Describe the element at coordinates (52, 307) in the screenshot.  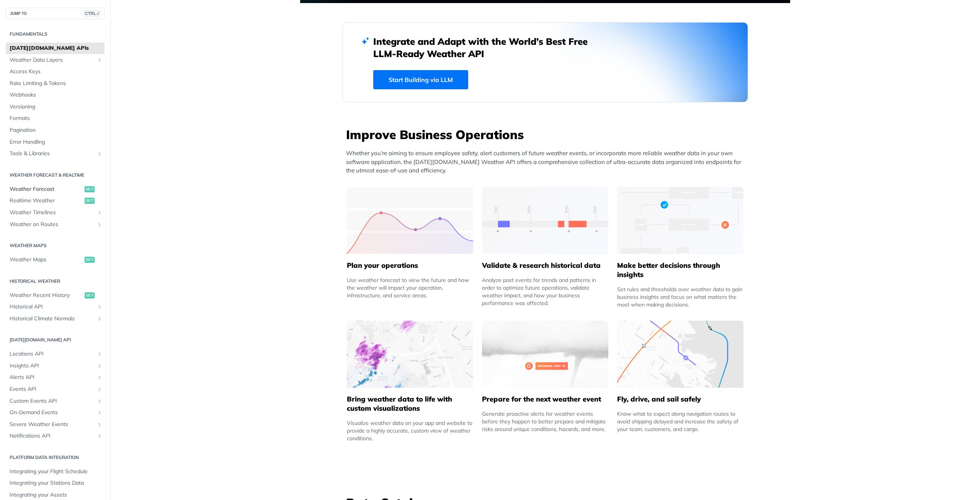
I see `span: Historical API` at that location.